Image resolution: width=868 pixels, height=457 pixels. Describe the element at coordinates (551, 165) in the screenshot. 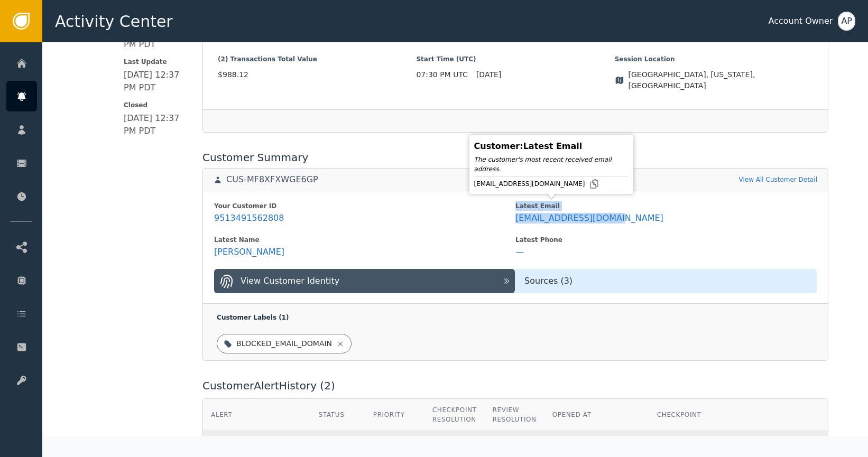

I see `div: The customer's most recent received email address.` at that location.